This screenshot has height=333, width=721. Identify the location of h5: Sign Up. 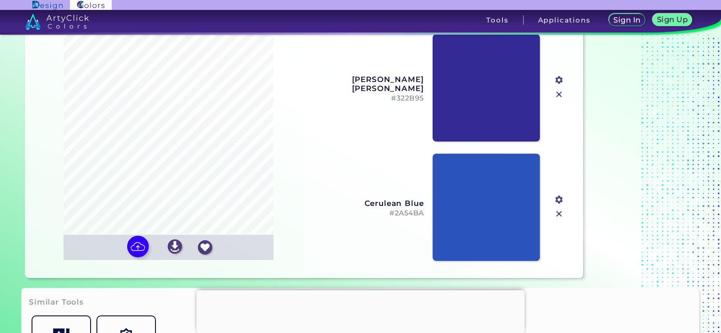
(672, 19).